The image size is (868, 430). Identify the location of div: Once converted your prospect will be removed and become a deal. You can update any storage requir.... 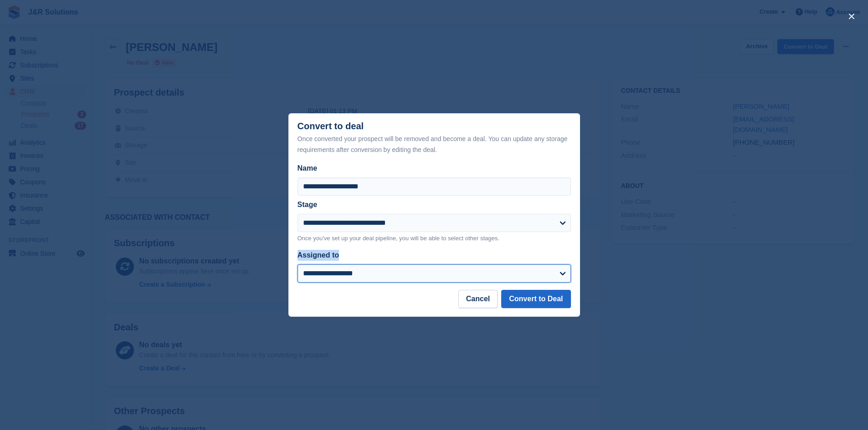
(434, 144).